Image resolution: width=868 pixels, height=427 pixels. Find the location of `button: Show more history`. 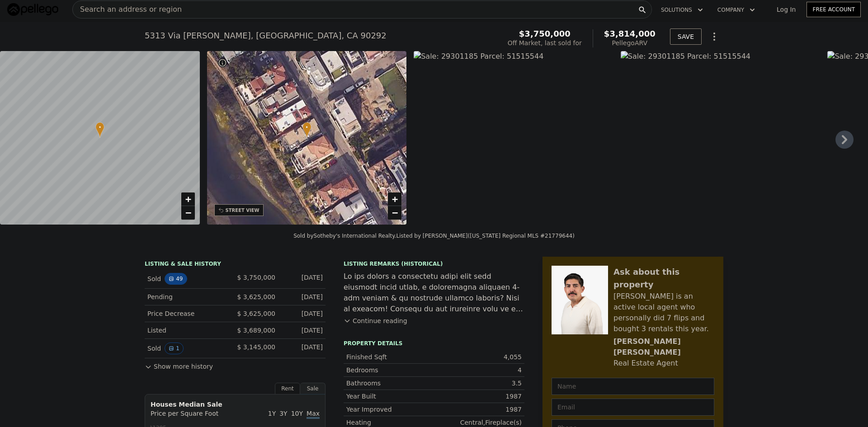

button: Show more history is located at coordinates (179, 364).